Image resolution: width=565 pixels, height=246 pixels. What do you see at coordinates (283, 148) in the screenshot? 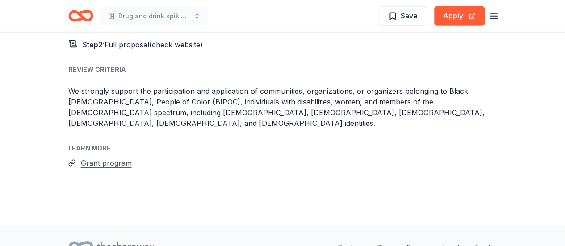
I see `div: Learn more` at bounding box center [283, 148].